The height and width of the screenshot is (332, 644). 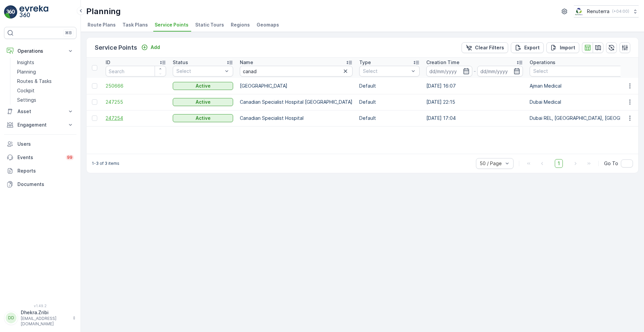 I want to click on span: Geomaps, so click(x=268, y=25).